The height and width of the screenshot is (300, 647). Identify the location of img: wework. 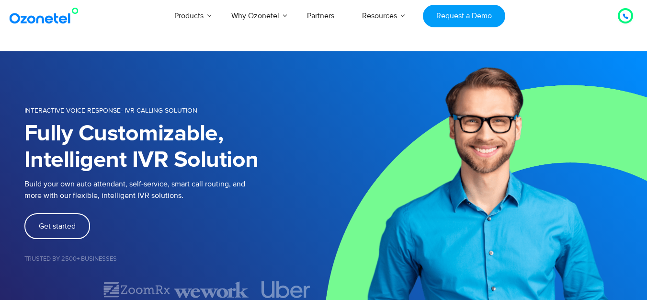
(211, 289).